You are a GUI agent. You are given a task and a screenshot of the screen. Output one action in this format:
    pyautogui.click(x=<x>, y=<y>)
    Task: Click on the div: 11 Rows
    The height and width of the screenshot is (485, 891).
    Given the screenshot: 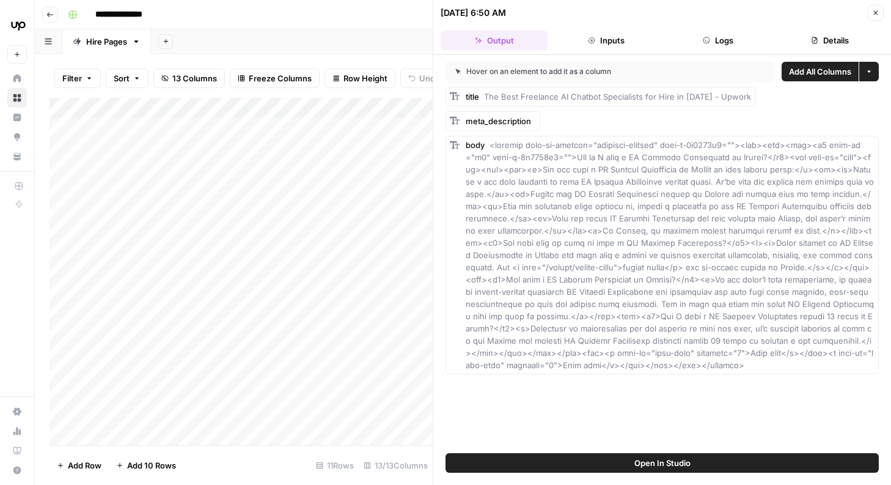 What is the action you would take?
    pyautogui.click(x=335, y=465)
    